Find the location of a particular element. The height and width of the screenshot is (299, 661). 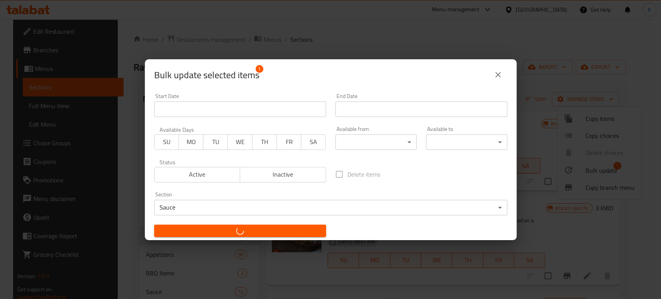

span: Delete items is located at coordinates (363, 174).